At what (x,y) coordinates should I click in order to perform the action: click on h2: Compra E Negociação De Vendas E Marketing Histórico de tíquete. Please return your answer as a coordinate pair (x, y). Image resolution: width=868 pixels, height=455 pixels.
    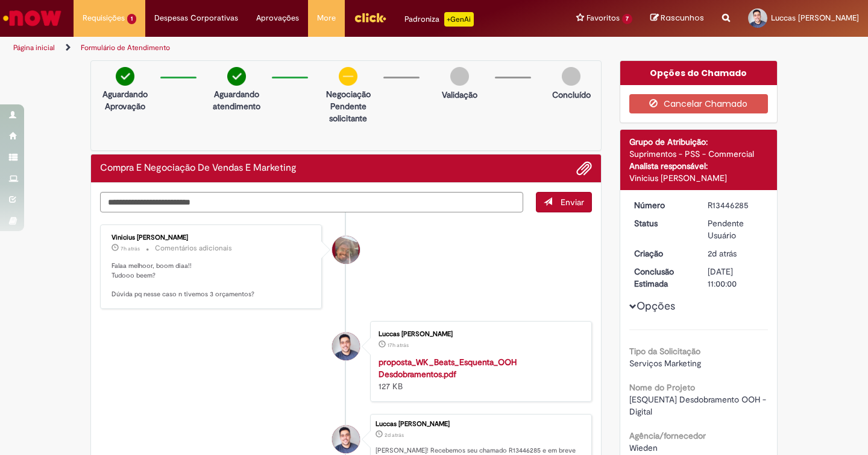
    Looking at the image, I should click on (199, 168).